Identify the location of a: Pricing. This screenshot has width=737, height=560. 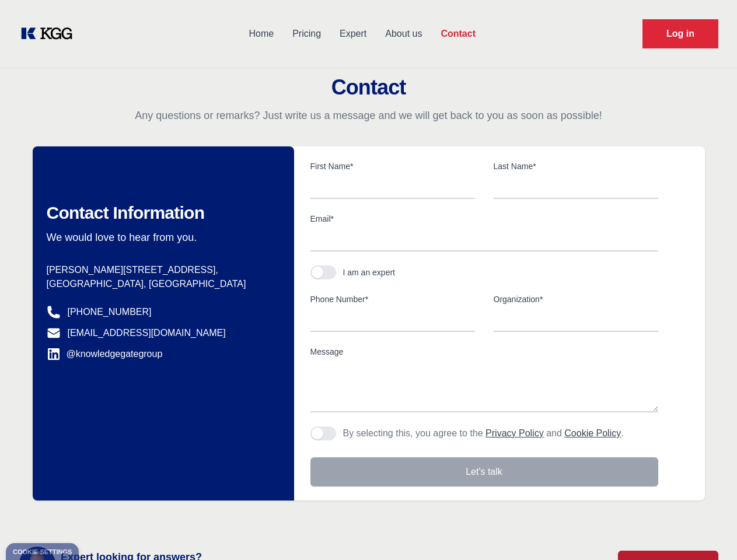
(307, 34).